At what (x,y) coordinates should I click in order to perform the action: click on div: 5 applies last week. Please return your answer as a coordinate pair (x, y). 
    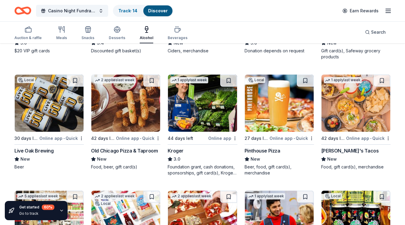
    Looking at the image, I should click on (38, 196).